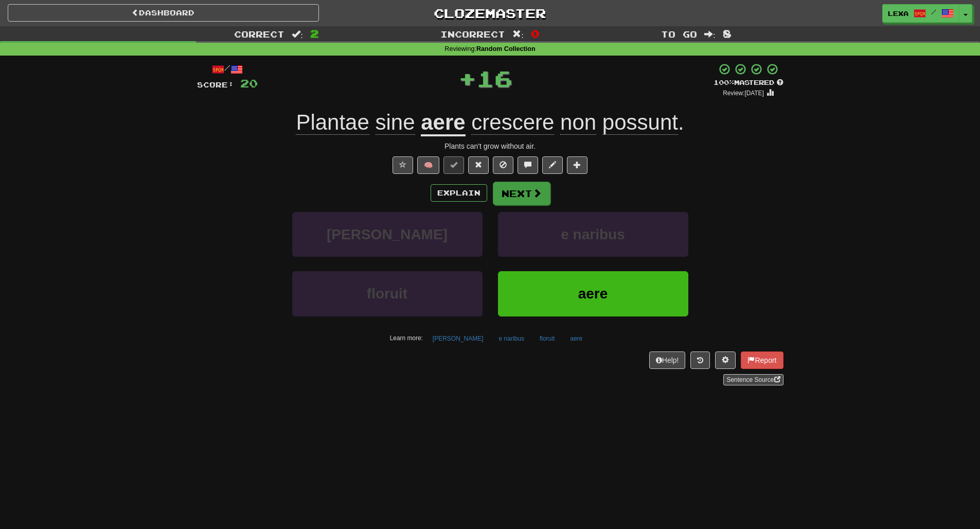 The height and width of the screenshot is (529, 980). What do you see at coordinates (490, 146) in the screenshot?
I see `div: Plants can't grow without air.` at bounding box center [490, 146].